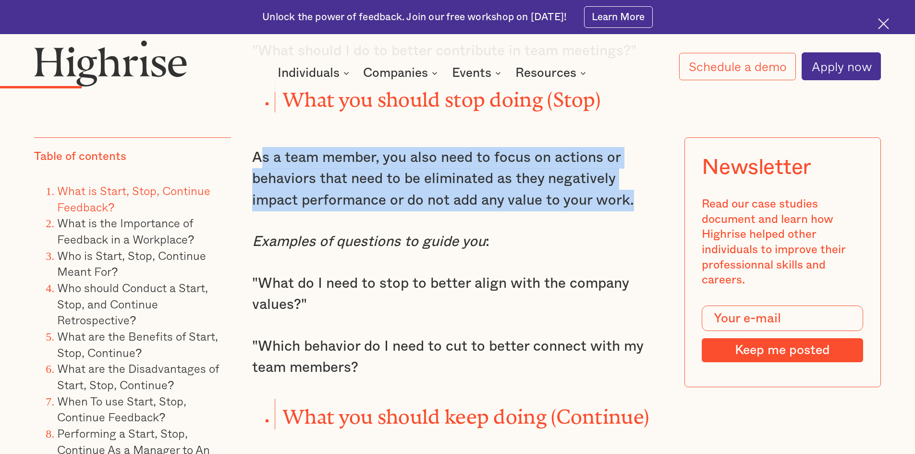  I want to click on a: What is Start, Stop, Continue Feedback?, so click(134, 198).